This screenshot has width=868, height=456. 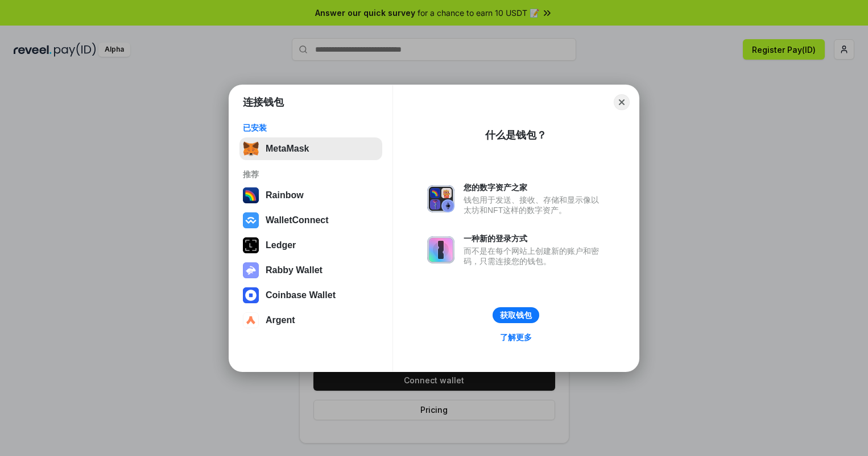 What do you see at coordinates (516, 338) in the screenshot?
I see `div: 了解更多` at bounding box center [516, 338].